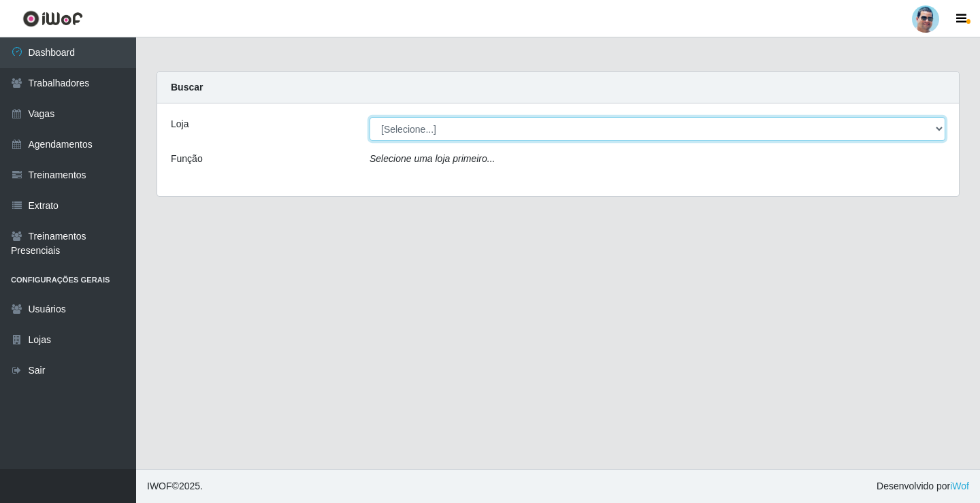 The image size is (980, 503). I want to click on span: Desenvolvido por, so click(923, 486).